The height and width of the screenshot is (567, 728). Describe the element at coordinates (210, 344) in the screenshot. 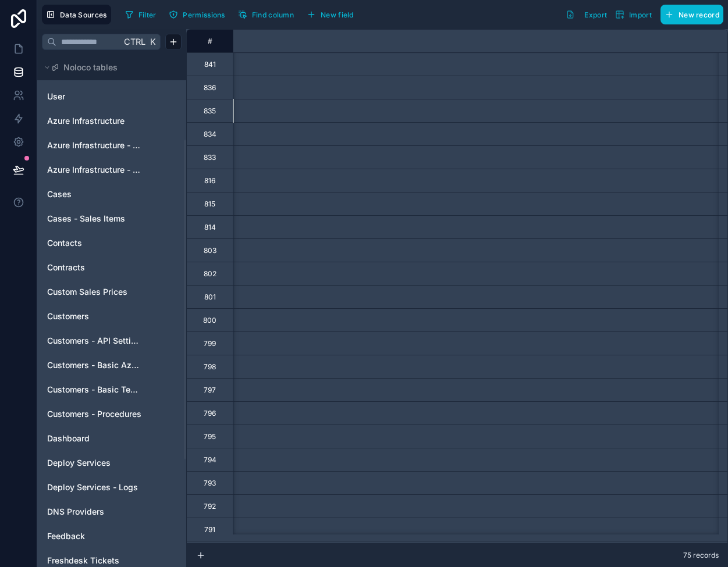

I see `div: 799` at that location.